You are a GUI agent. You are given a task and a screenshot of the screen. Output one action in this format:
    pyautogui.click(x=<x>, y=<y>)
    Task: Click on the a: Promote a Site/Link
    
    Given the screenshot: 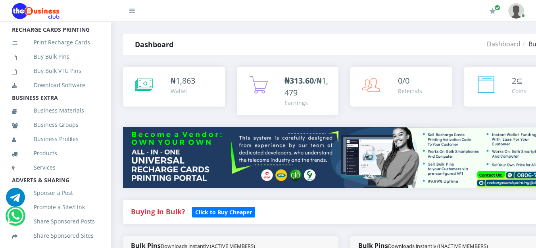 What is the action you would take?
    pyautogui.click(x=56, y=207)
    